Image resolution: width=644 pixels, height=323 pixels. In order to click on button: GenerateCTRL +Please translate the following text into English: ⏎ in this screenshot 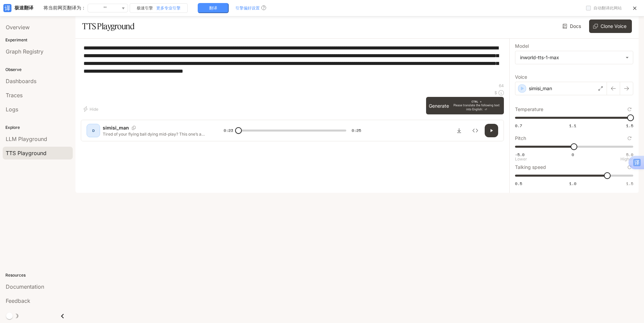, I will do `click(465, 106)`.